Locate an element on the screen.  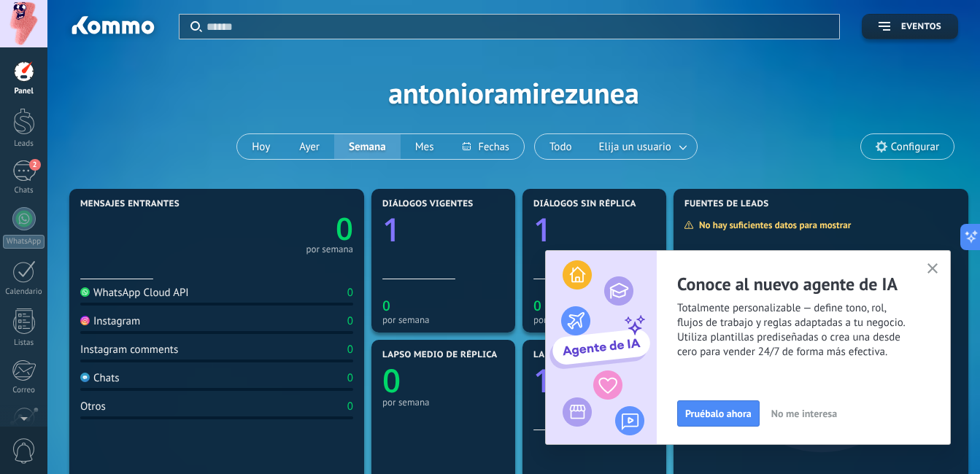
span: Mensajes entrantes is located at coordinates (130, 204).